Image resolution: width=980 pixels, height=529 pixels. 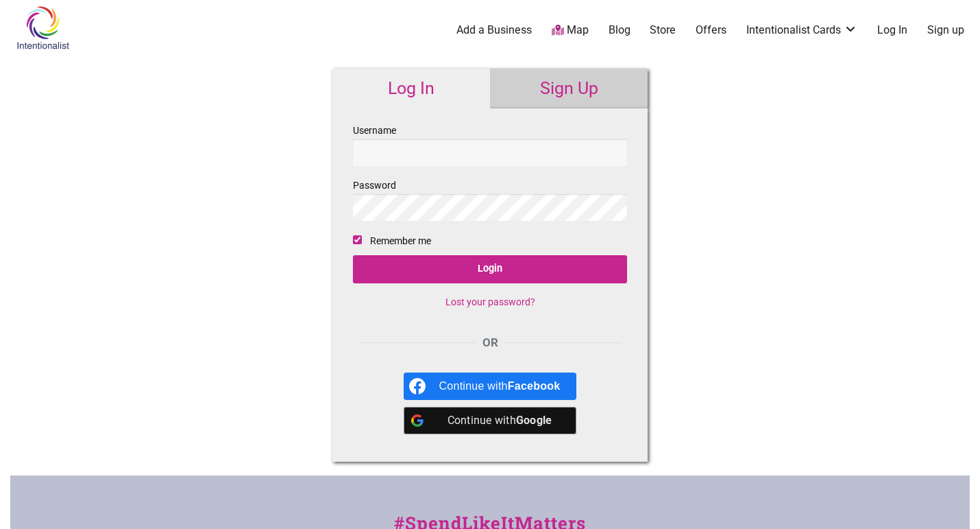 What do you see at coordinates (662, 30) in the screenshot?
I see `a: Store` at bounding box center [662, 30].